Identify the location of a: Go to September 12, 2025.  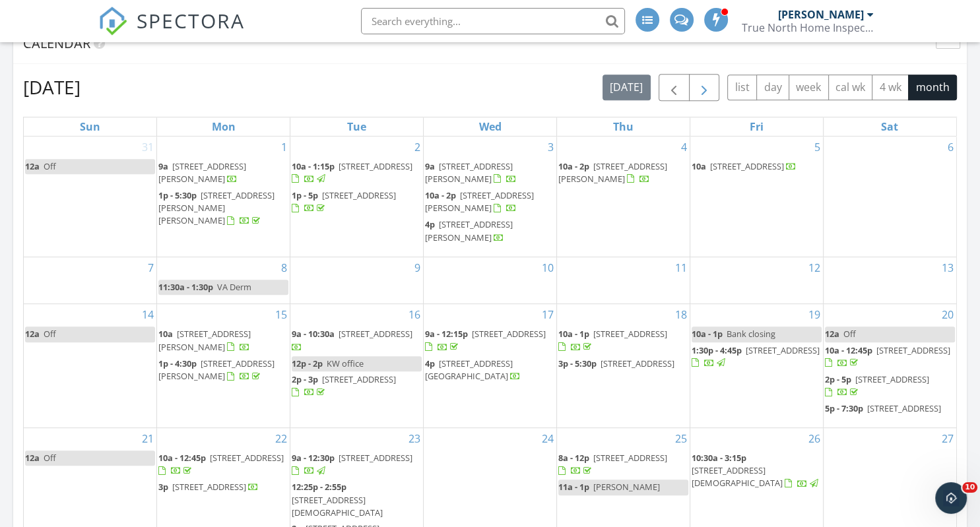
(814, 268).